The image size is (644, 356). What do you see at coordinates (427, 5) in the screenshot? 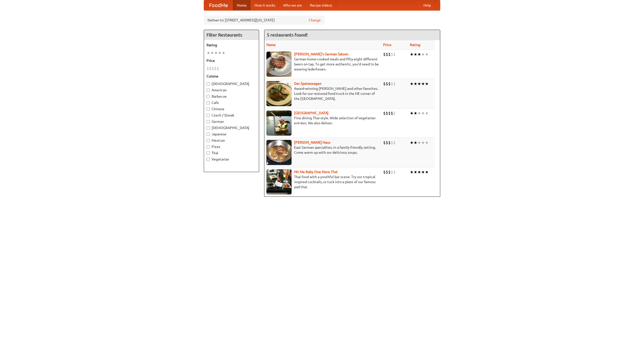
I see `a: Help` at bounding box center [427, 5].